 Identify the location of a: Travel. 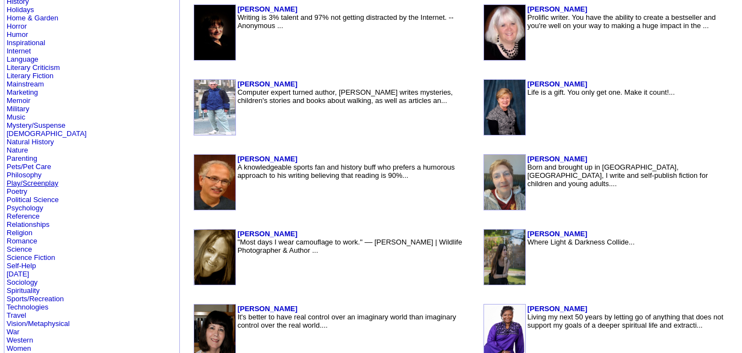
(17, 315).